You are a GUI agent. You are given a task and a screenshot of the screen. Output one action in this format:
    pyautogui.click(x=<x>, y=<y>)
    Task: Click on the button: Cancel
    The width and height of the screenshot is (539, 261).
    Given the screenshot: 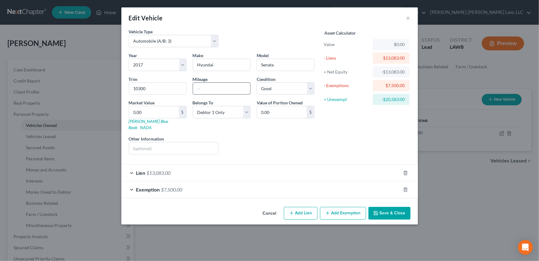 What is the action you would take?
    pyautogui.click(x=270, y=214)
    